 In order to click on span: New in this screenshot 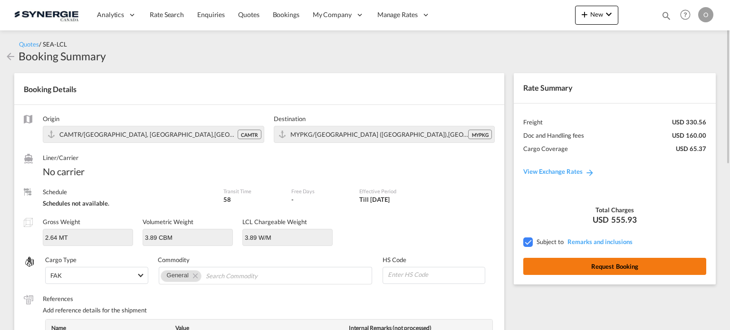, I will do `click(597, 14)`.